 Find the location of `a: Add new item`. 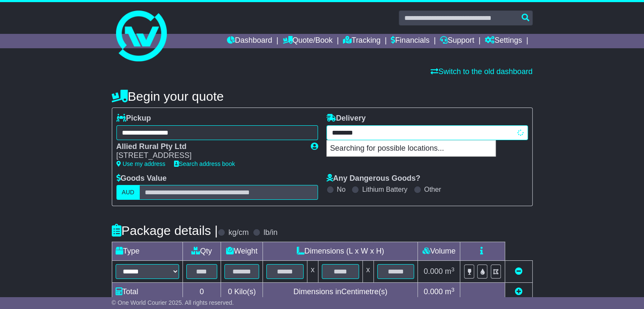

a: Add new item is located at coordinates (519, 291).